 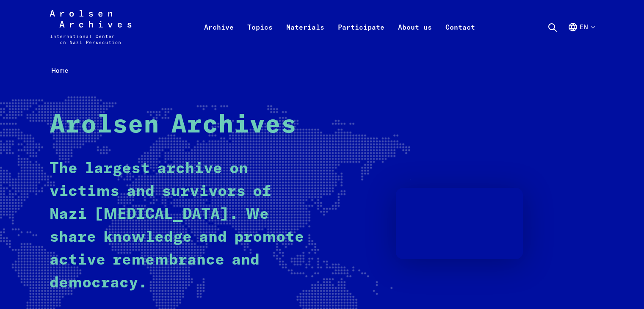 I want to click on nav: Breadcrumb, so click(x=322, y=71).